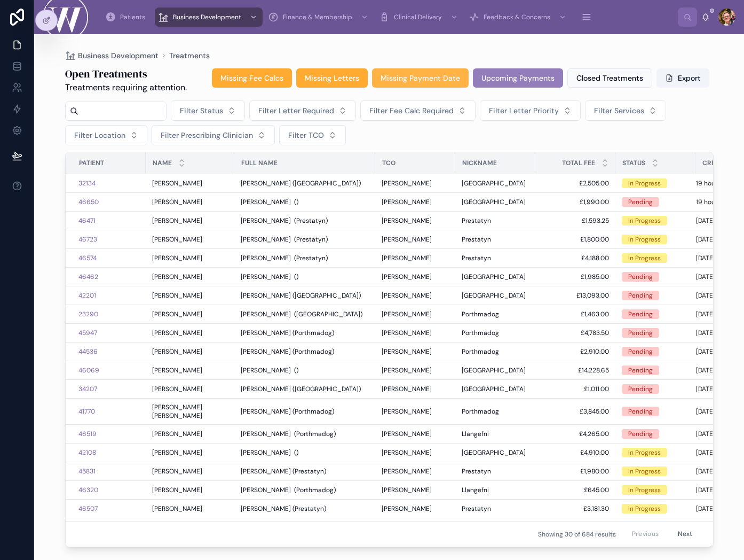  What do you see at coordinates (109, 220) in the screenshot?
I see `a: 46471` at bounding box center [109, 220].